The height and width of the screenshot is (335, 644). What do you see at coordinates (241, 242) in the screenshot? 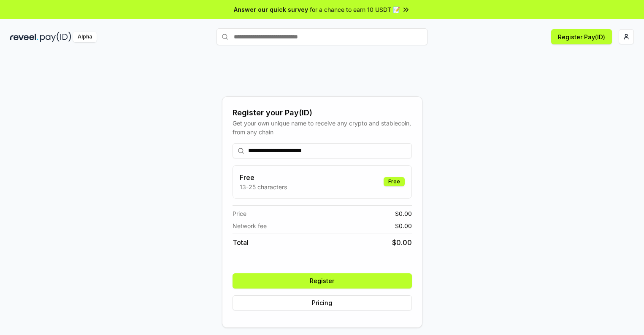
I see `span: Total` at bounding box center [241, 242].